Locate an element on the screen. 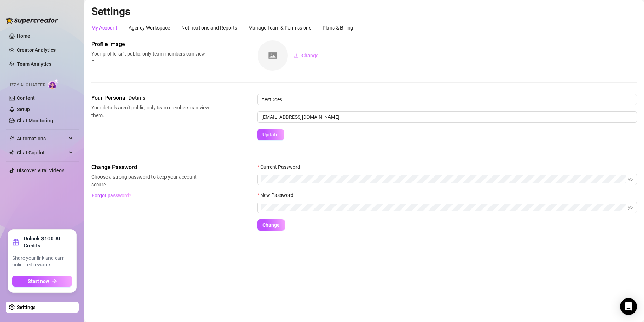  span: Change Password is located at coordinates (150, 167).